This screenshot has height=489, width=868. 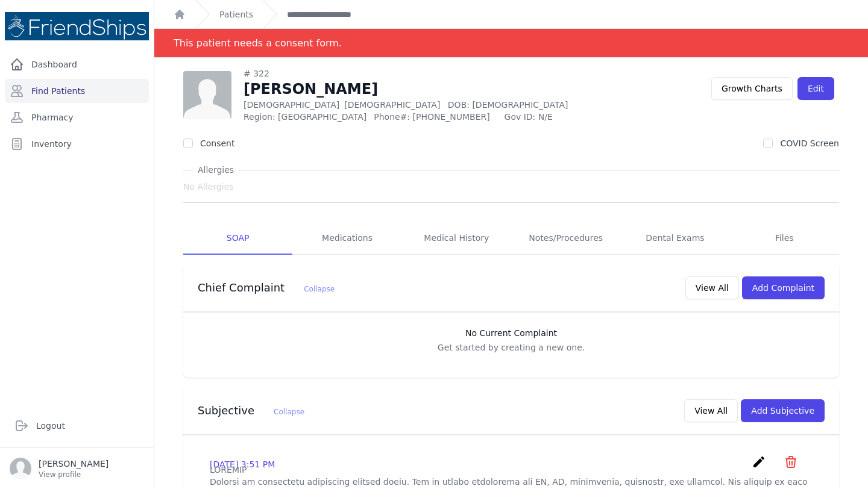 What do you see at coordinates (784, 239) in the screenshot?
I see `a: Files` at bounding box center [784, 239].